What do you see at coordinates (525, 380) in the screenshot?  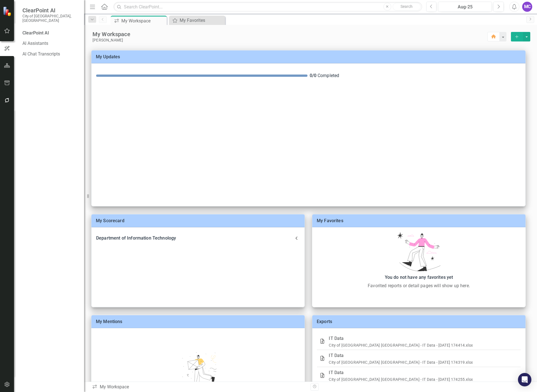 I see `div: Open Intercom Messenger` at bounding box center [525, 380].